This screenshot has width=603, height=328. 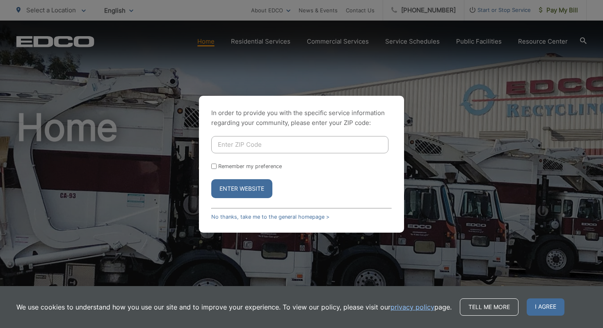 I want to click on label: Remember my preference, so click(x=250, y=166).